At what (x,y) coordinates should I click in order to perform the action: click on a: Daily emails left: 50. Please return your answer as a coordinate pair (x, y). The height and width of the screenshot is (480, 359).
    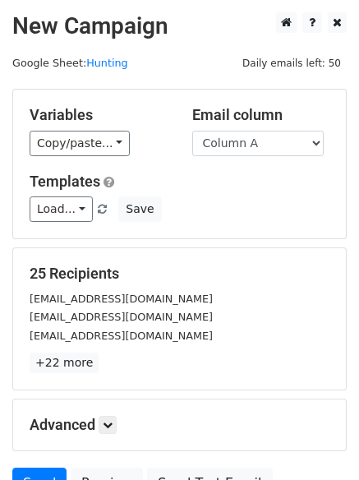
    Looking at the image, I should click on (292, 63).